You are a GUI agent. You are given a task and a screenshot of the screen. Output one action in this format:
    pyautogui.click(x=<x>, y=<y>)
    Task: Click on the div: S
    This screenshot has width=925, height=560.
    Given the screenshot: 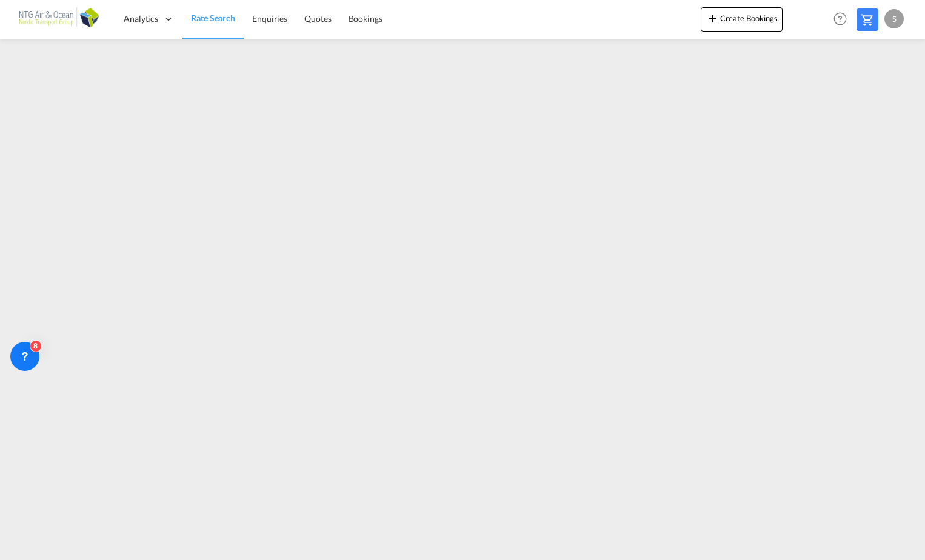 What is the action you would take?
    pyautogui.click(x=894, y=19)
    